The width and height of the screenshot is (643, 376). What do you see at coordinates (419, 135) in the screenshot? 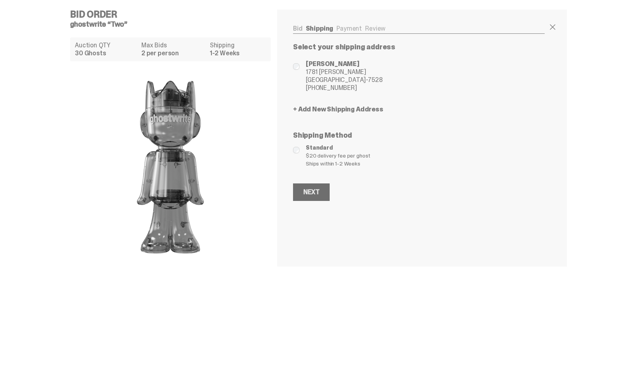
I see `p: Shipping Method` at bounding box center [419, 135].